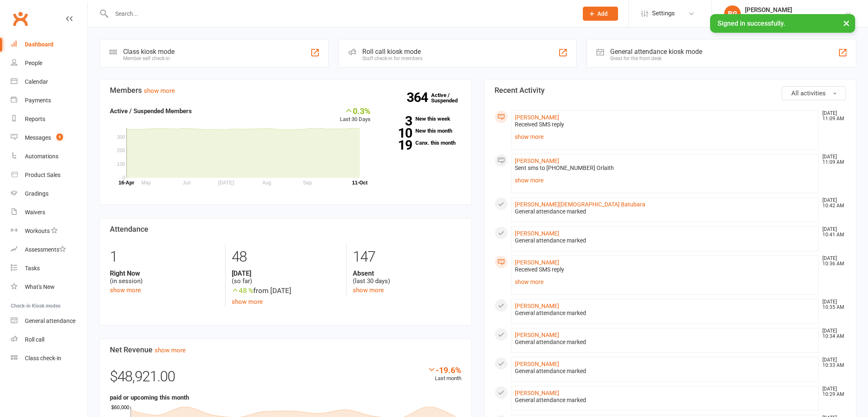  What do you see at coordinates (603, 14) in the screenshot?
I see `span: Add` at bounding box center [603, 14].